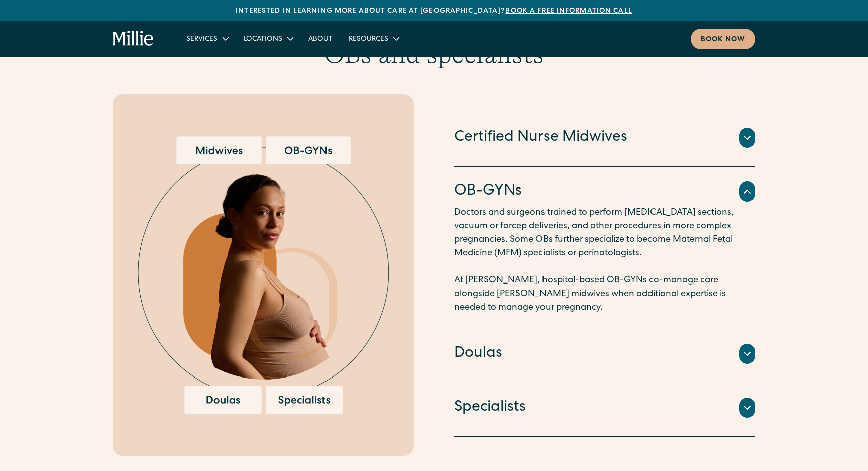 Image resolution: width=868 pixels, height=471 pixels. Describe the element at coordinates (488, 191) in the screenshot. I see `h4: OB-GYNs` at that location.